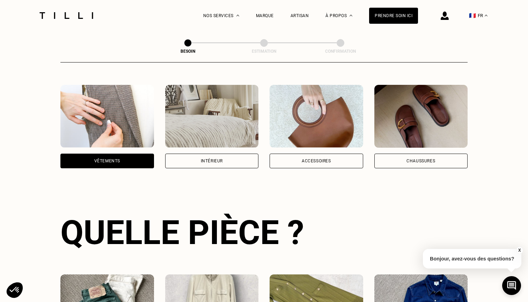  I want to click on div: Quelle pièce ?, so click(264, 232).